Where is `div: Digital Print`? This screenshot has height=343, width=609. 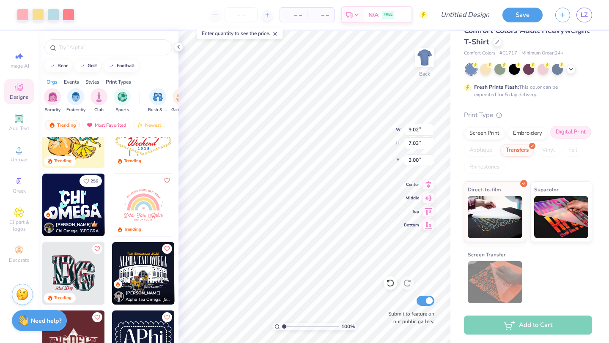
div: Digital Print is located at coordinates (570, 132).